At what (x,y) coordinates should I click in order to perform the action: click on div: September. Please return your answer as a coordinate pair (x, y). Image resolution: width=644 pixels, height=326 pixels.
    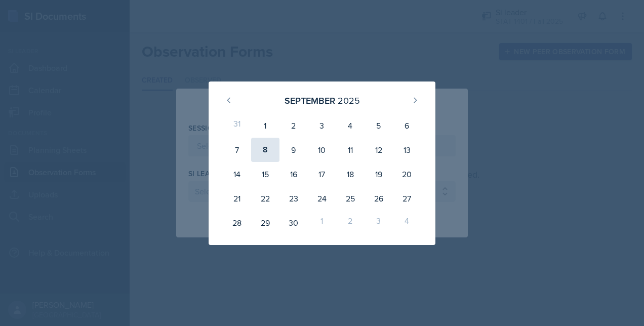
    Looking at the image, I should click on (310, 100).